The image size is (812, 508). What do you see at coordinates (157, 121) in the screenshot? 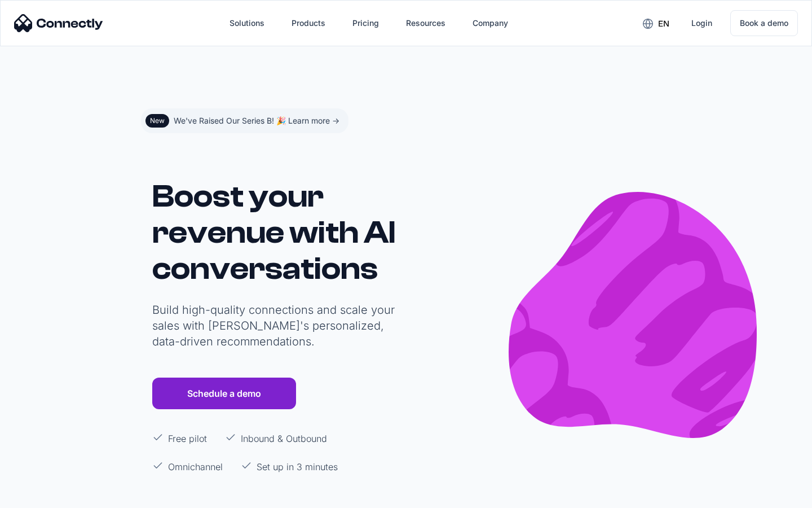
I see `div: New` at bounding box center [157, 121].